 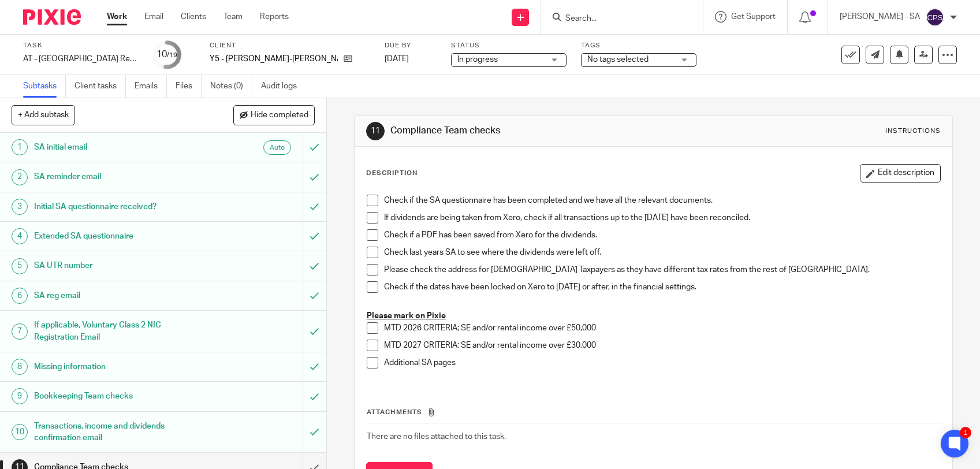 What do you see at coordinates (20, 331) in the screenshot?
I see `div: 7` at bounding box center [20, 331].